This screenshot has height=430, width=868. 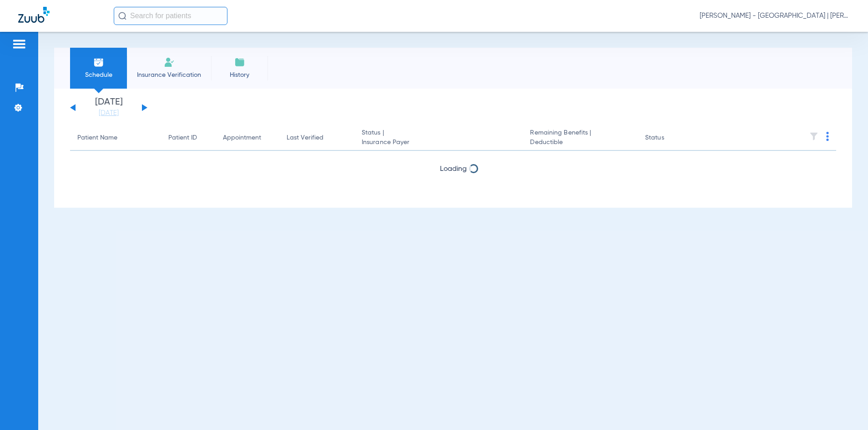 What do you see at coordinates (580, 142) in the screenshot?
I see `span: Deductible` at bounding box center [580, 142].